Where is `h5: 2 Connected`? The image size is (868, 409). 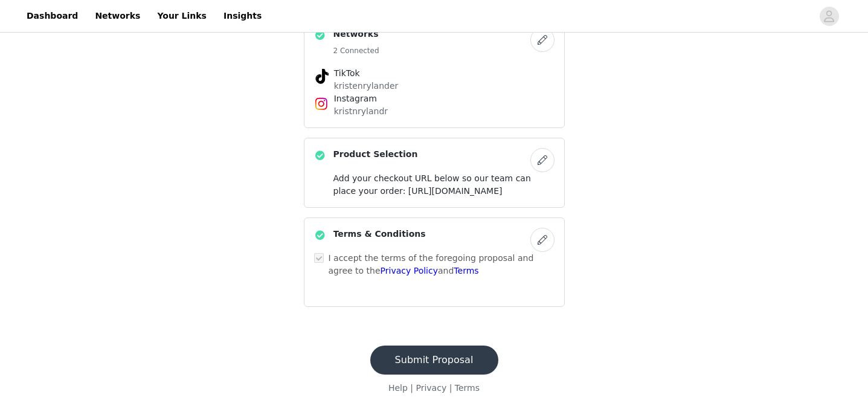 h5: 2 Connected is located at coordinates (356, 51).